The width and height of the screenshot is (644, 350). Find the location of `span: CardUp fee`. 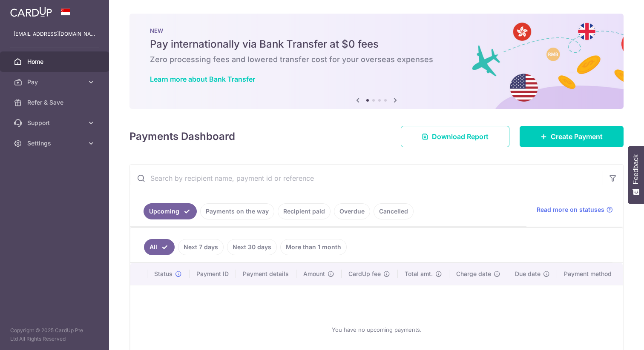

span: CardUp fee is located at coordinates (365, 274).